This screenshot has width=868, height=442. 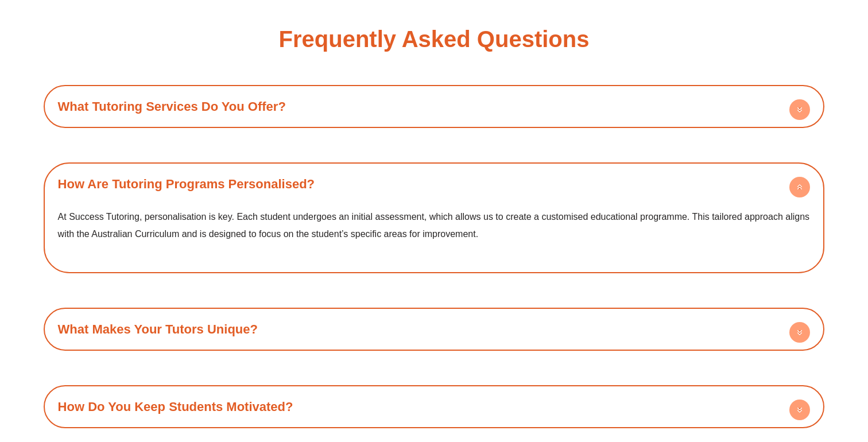 I want to click on a: What Tutoring Services Do You Offer?, so click(x=172, y=106).